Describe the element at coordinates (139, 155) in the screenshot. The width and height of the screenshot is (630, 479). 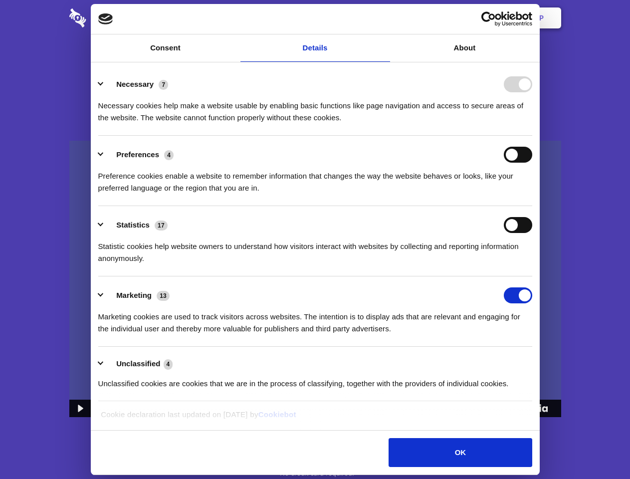
I see `button: Preferences (4)` at that location.